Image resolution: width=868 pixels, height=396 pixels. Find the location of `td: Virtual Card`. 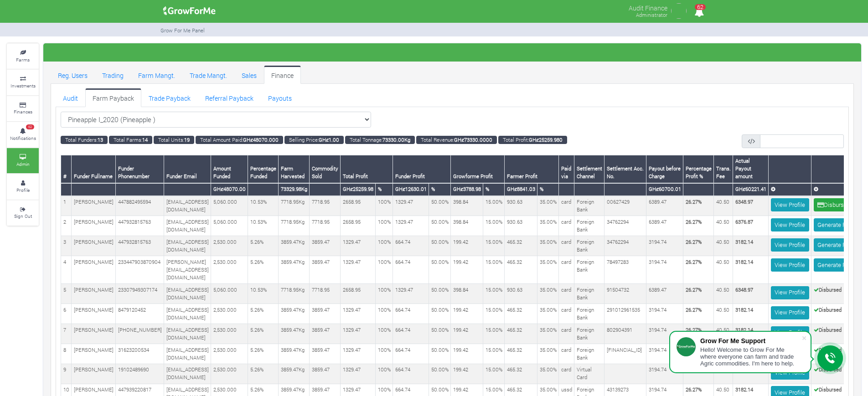

td: Virtual Card is located at coordinates (589, 373).